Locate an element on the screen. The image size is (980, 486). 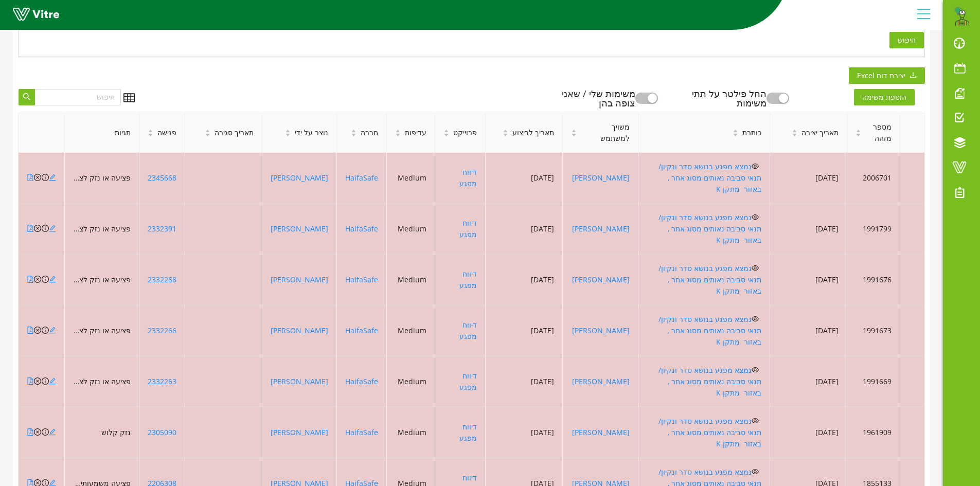
span: נוצר על ידי is located at coordinates (311, 133).